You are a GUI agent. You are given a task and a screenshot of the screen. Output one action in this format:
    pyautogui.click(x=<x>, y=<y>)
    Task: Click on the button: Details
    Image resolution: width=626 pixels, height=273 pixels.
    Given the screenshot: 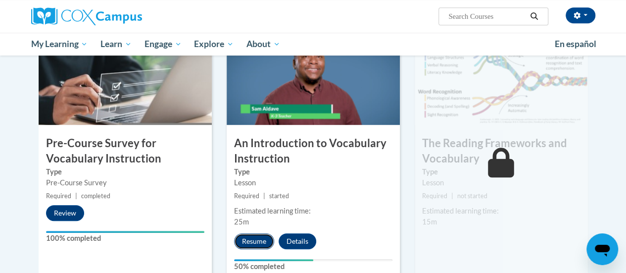 What is the action you would take?
    pyautogui.click(x=298, y=241)
    